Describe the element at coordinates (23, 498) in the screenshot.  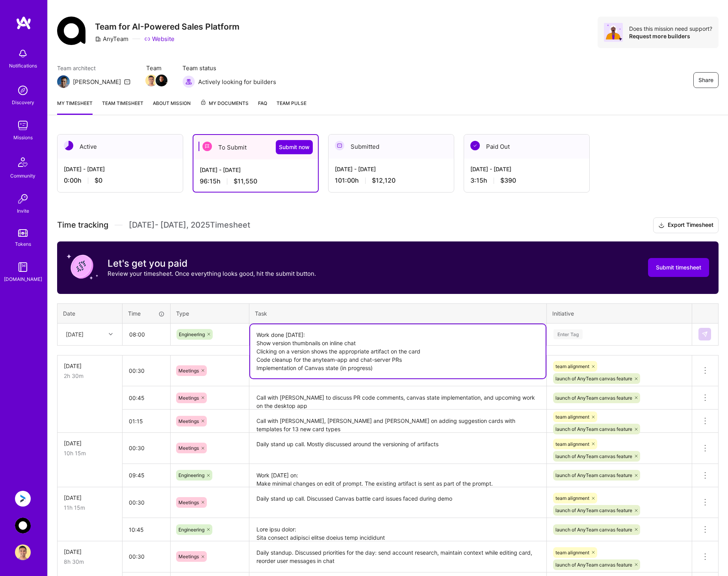
I see `img: Anguleris: BIMsmart AI MVP` at that location.